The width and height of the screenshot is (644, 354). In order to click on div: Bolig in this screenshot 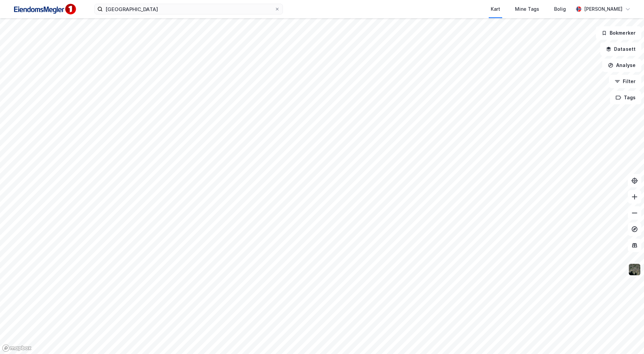, I will do `click(560, 9)`.